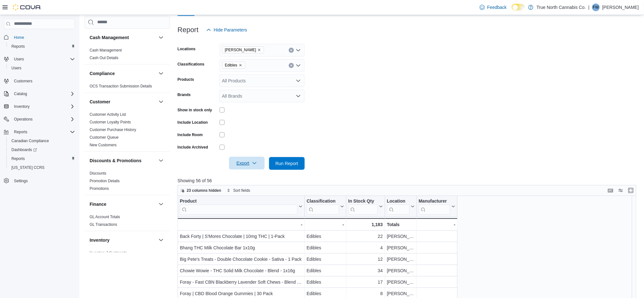  Describe the element at coordinates (16, 68) in the screenshot. I see `a: Users` at that location.